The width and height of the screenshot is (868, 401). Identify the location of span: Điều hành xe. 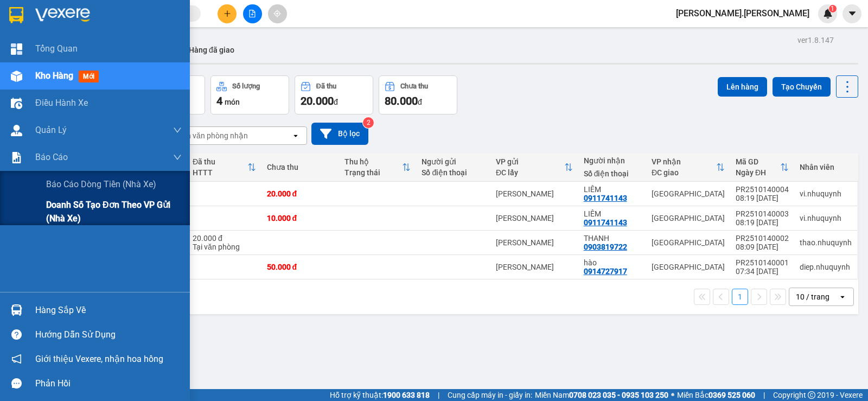
(61, 102).